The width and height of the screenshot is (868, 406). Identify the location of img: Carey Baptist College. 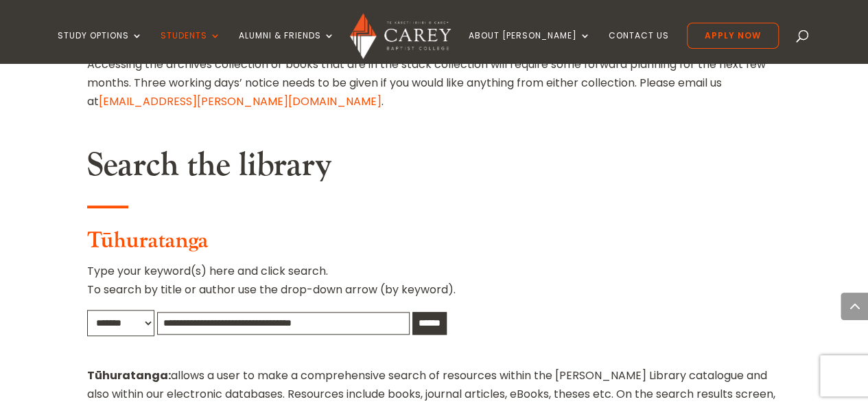
(400, 36).